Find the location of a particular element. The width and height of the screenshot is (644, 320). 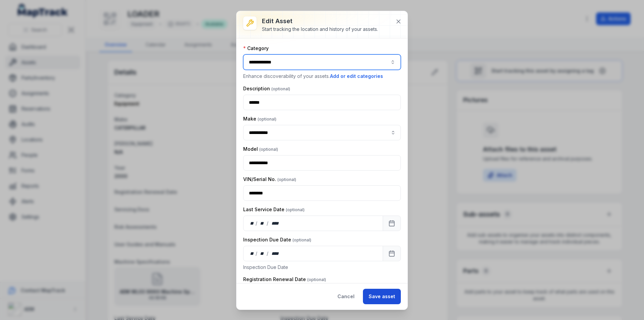

p: Inspection Due Date is located at coordinates (322, 267).